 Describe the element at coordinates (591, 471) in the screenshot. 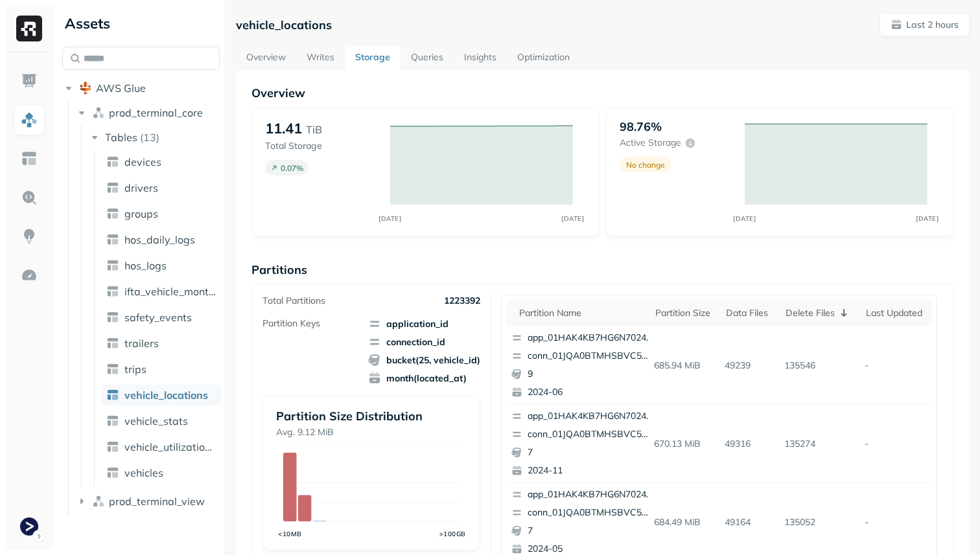

I see `p: 2024-11` at that location.